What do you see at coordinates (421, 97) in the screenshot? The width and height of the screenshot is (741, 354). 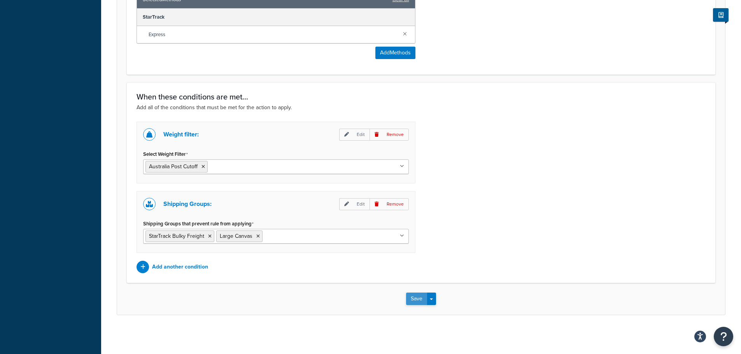 I see `h3: When these conditions are met...` at bounding box center [421, 97].